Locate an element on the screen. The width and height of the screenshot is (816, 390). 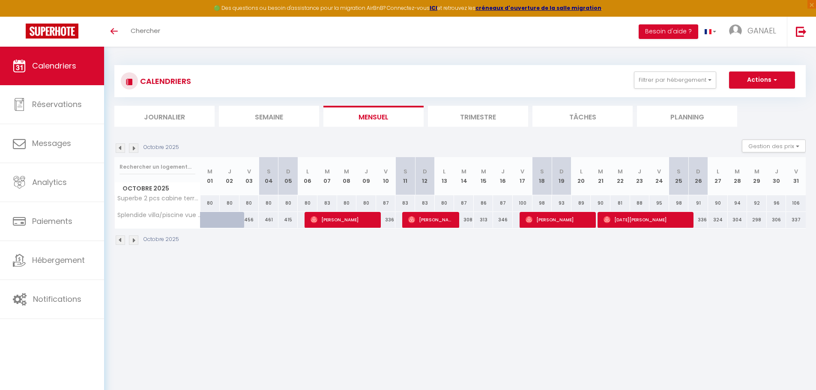
a: Chercher is located at coordinates (145, 32).